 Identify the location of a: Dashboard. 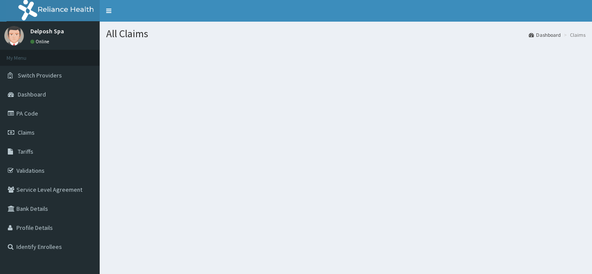
(545, 35).